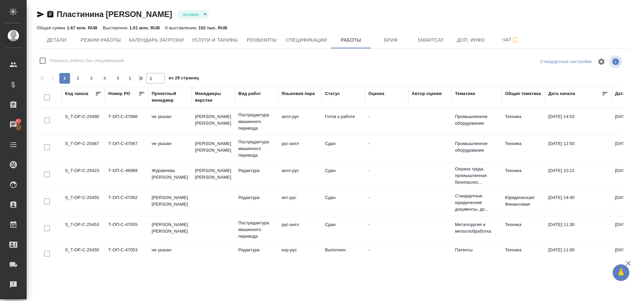  What do you see at coordinates (145, 28) in the screenshot?
I see `p: 1.51 млн. RUB` at bounding box center [145, 28].